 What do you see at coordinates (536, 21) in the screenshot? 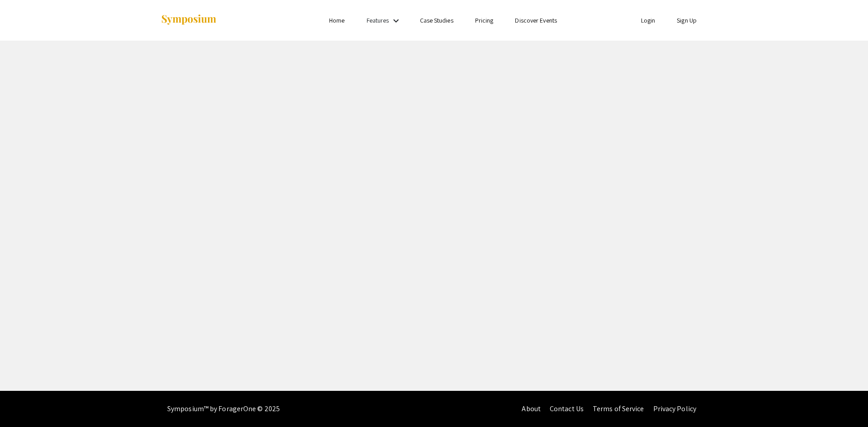
I see `a: Discover Events` at bounding box center [536, 21].